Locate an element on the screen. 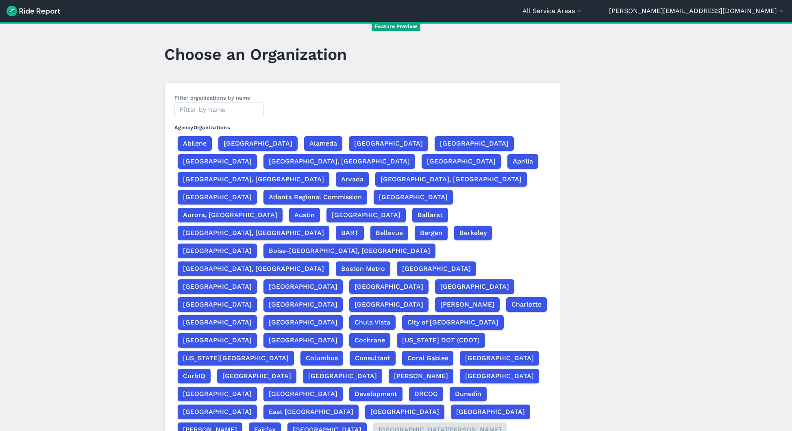  h3: Agency Organizations is located at coordinates (362, 126).